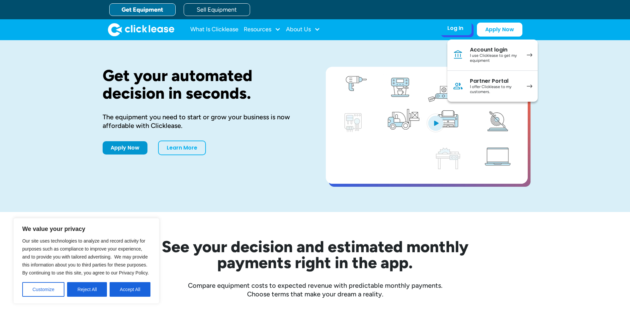 Image resolution: width=630 pixels, height=317 pixels. What do you see at coordinates (495, 89) in the screenshot?
I see `div: I offer Clicklease to my customers.` at bounding box center [495, 89].